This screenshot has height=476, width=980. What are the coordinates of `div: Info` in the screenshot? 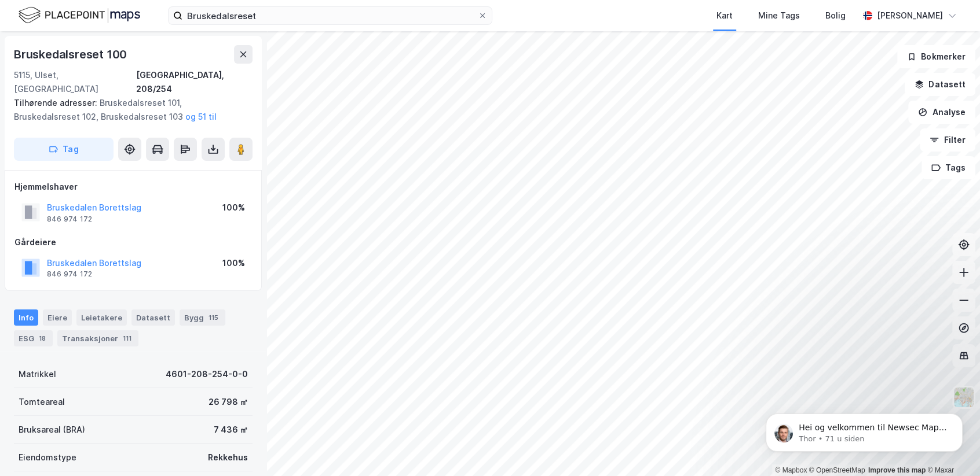 It's located at (26, 318).